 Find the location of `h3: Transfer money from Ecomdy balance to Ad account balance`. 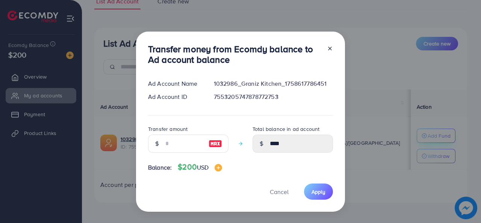

h3: Transfer money from Ecomdy balance to Ad account balance is located at coordinates (235, 54).